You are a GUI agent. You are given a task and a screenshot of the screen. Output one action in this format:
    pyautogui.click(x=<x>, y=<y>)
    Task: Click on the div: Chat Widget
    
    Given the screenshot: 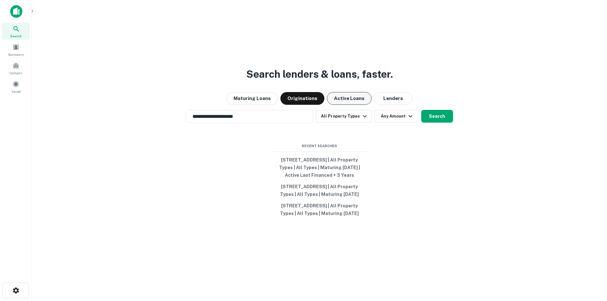 What is the action you would take?
    pyautogui.click(x=591, y=245)
    